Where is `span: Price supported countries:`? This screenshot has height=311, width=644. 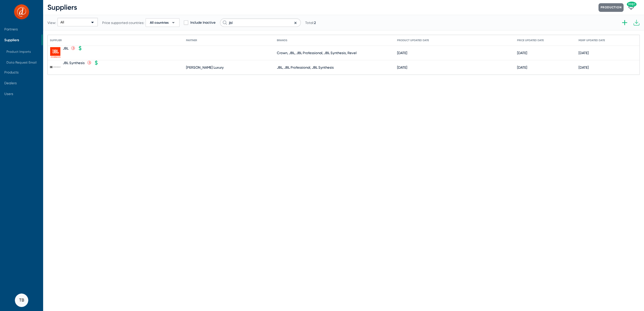
span: Price supported countries: is located at coordinates (123, 23).